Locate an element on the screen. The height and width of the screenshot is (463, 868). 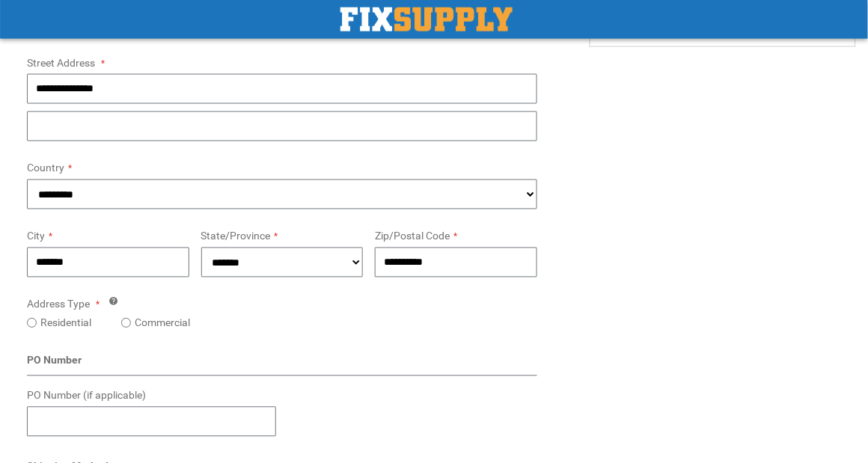
label: Residential is located at coordinates (66, 323).